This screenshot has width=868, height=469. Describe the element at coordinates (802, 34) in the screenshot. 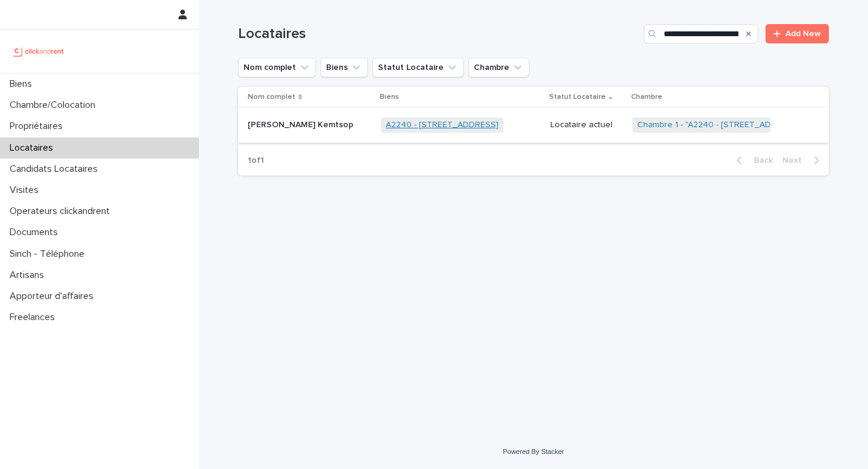

I see `span: Add New` at that location.